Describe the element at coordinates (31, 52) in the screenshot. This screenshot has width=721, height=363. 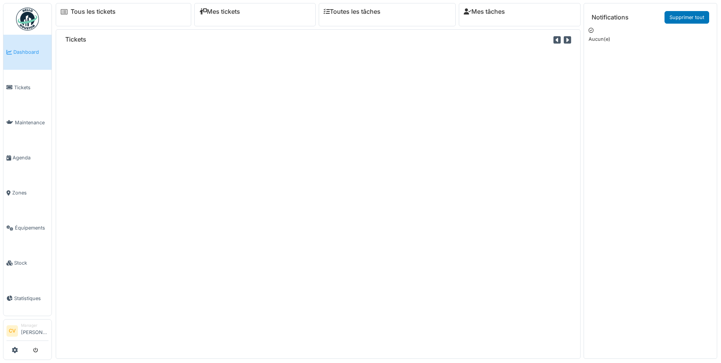
I see `span: Dashboard` at that location.